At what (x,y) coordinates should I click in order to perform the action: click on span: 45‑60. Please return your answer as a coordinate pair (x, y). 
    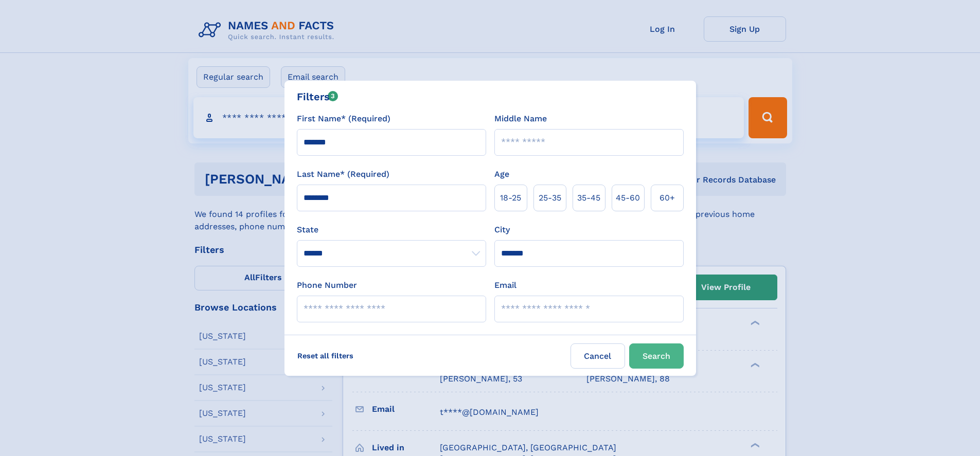
    Looking at the image, I should click on (628, 198).